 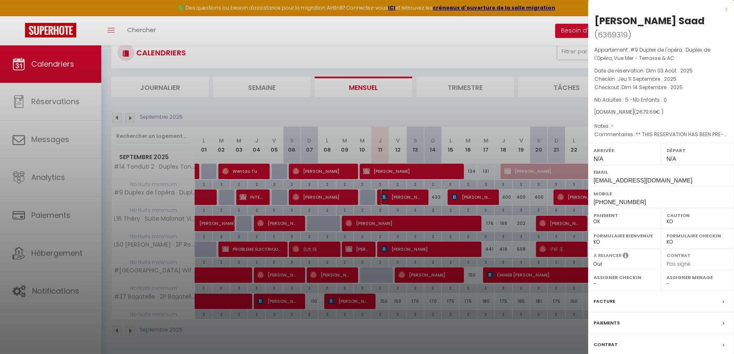 What do you see at coordinates (661, 172) in the screenshot?
I see `label: Email` at bounding box center [661, 172].